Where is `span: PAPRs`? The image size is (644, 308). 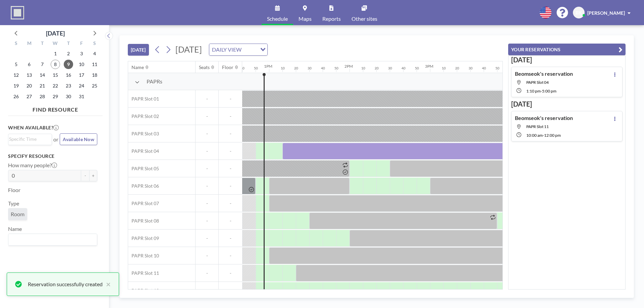 span: PAPRs is located at coordinates (154, 81).